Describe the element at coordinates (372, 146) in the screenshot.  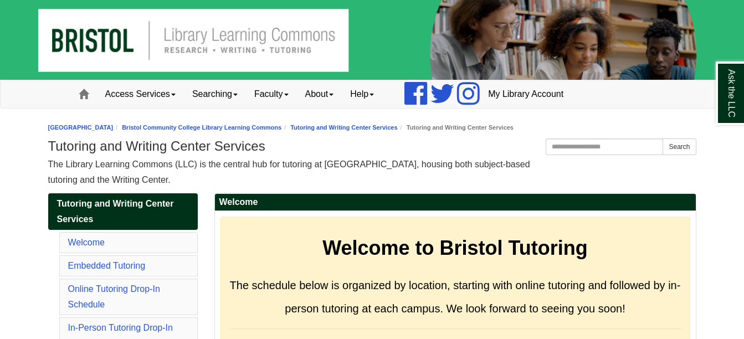
I see `h1: Tutoring and Writing Center Services` at that location.